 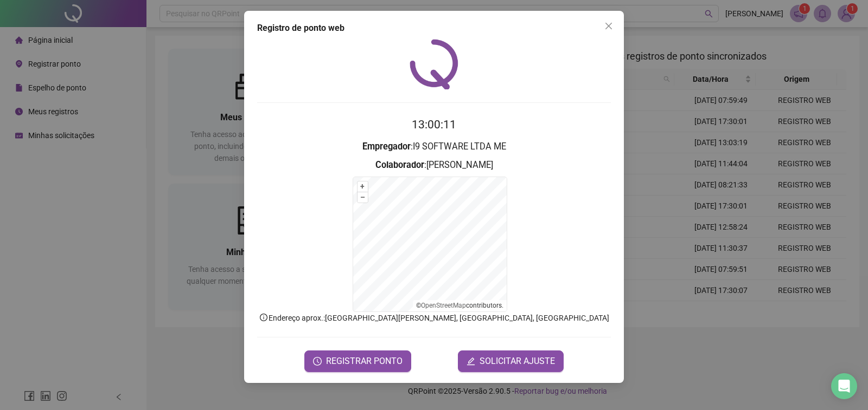 What do you see at coordinates (609, 26) in the screenshot?
I see `button: Close` at bounding box center [609, 26].